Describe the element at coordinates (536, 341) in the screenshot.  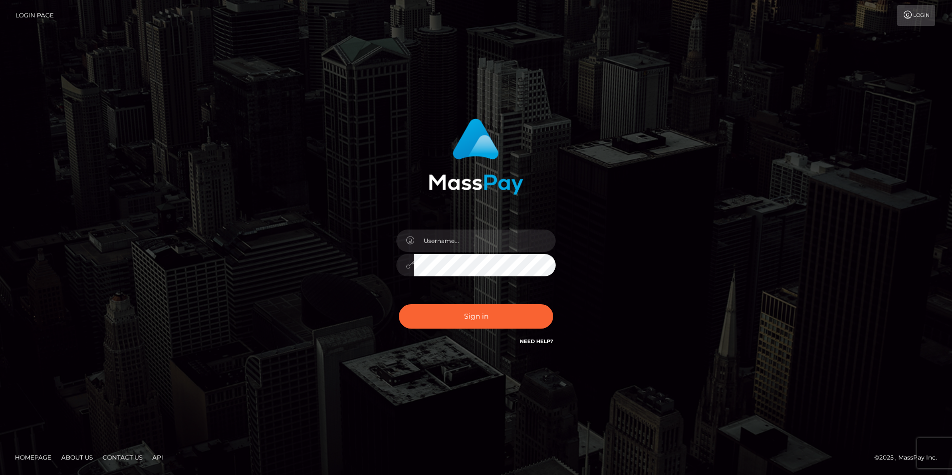
I see `a: Need Help?` at that location.